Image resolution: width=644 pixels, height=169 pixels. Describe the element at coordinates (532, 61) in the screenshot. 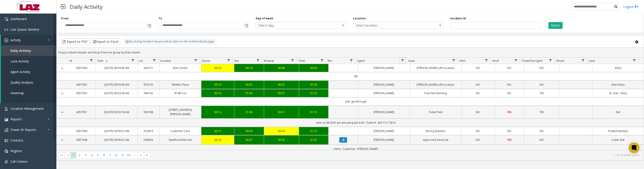

I see `span: Closed by Agent` at that location.